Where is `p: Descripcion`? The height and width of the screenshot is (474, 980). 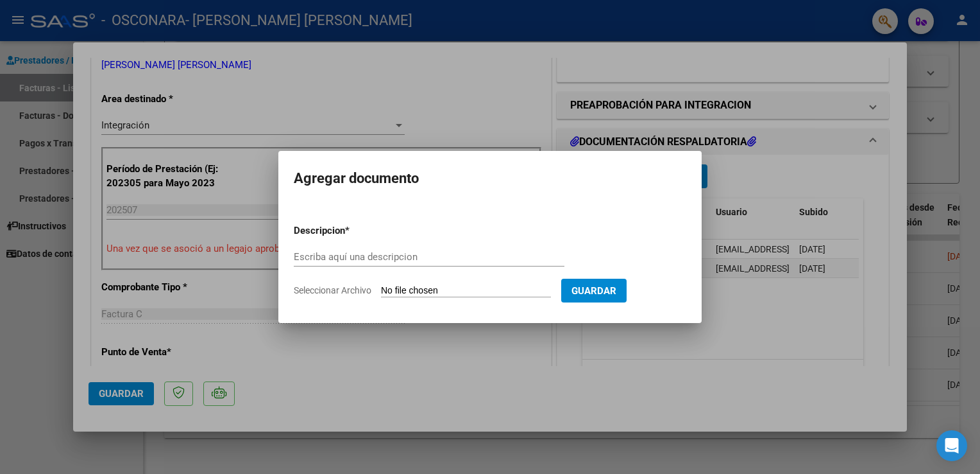
p: Descripcion is located at coordinates (353, 230).